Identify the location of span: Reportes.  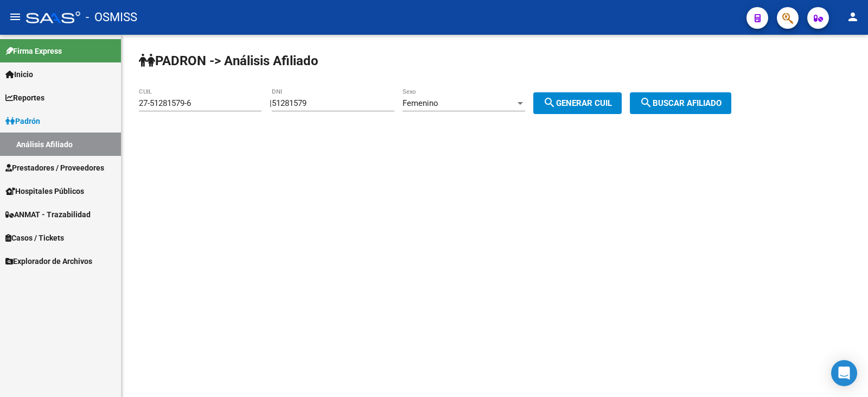
(25, 98).